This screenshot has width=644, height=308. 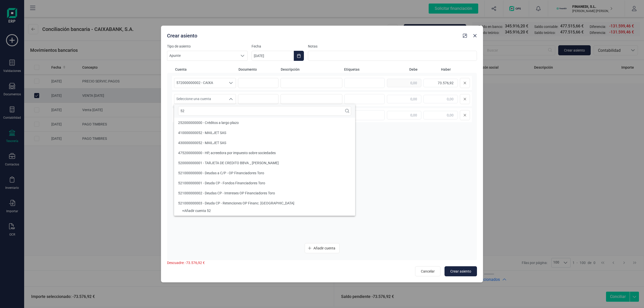 What do you see at coordinates (265, 183) in the screenshot?
I see `li: 521000000001 - Deuda CP - Fondos Financiadores Toro` at bounding box center [265, 183].